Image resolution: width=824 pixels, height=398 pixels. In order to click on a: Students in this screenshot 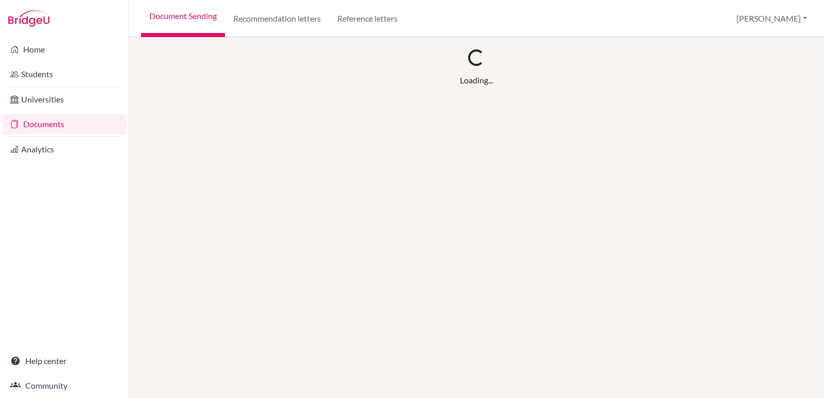, I will do `click(64, 74)`.